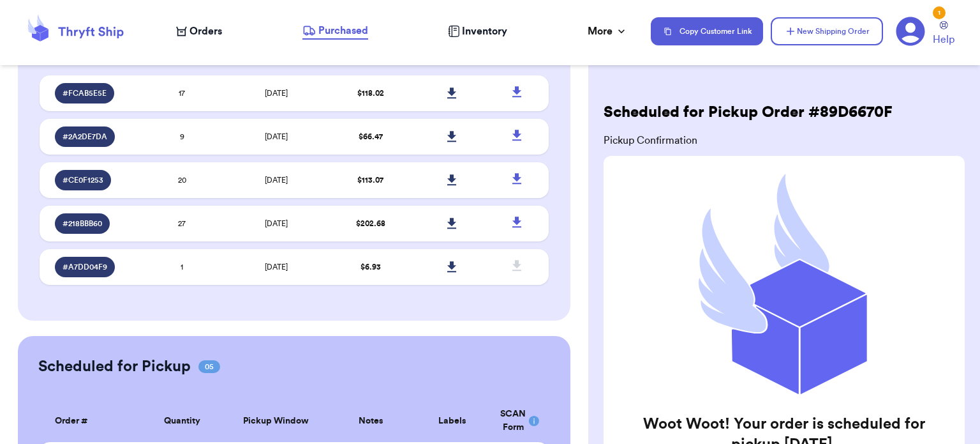  I want to click on th: Order #, so click(90, 421).